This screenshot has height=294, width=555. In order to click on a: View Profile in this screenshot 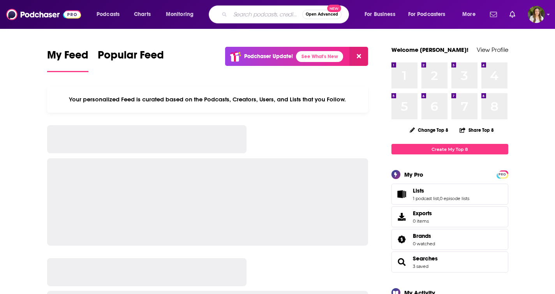, I will do `click(493, 49)`.